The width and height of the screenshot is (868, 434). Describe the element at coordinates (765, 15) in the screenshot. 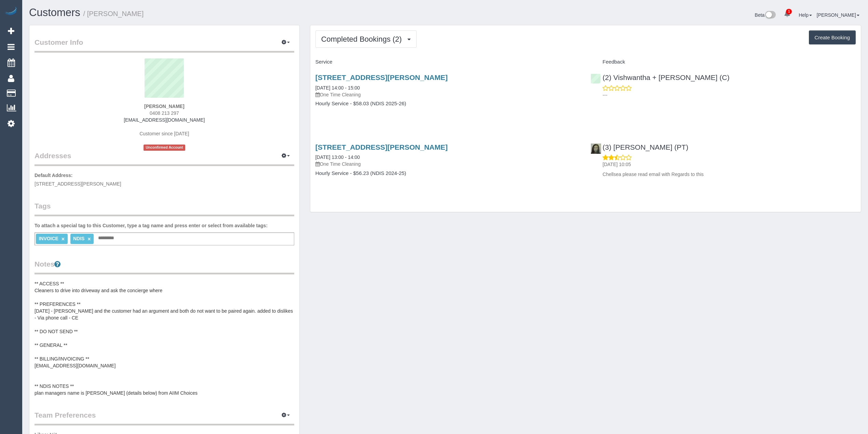

I see `a: Beta` at that location.